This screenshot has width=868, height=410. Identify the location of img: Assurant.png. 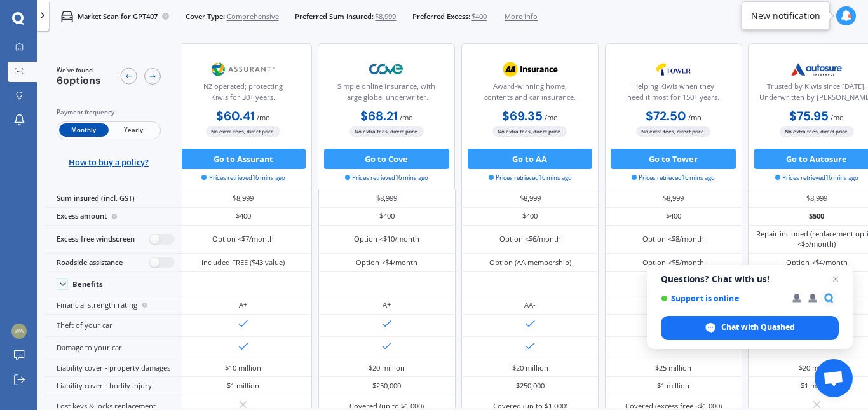
(243, 69).